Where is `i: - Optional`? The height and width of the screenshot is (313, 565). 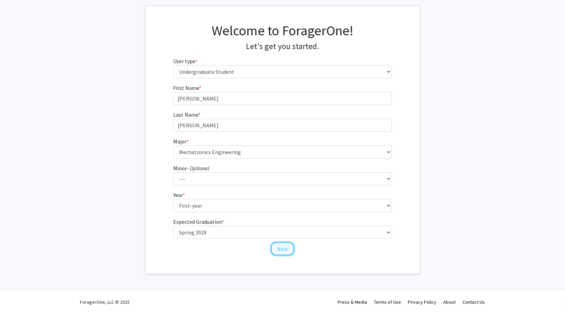
i: - Optional is located at coordinates (198, 168).